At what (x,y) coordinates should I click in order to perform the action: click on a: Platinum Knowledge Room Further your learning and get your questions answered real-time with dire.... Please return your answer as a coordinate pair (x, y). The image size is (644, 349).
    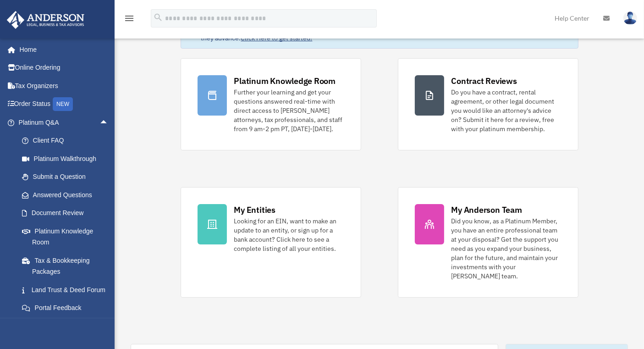
    Looking at the image, I should click on (271, 104).